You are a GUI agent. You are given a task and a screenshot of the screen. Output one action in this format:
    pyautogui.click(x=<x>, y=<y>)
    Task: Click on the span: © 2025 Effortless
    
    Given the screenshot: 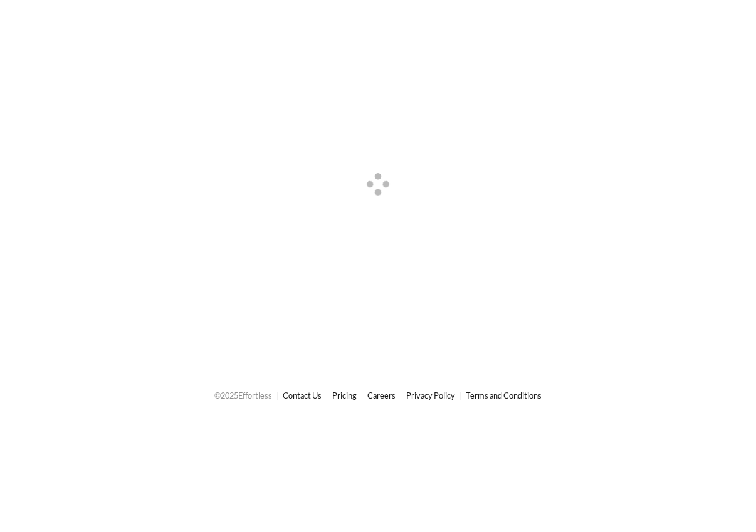 What is the action you would take?
    pyautogui.click(x=243, y=396)
    